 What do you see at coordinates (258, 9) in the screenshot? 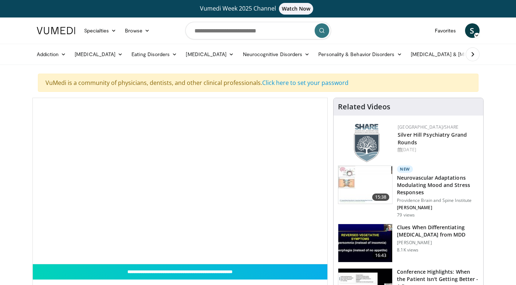
I see `a: Vumedi Week 2025 ChannelWatch Now` at bounding box center [258, 9].